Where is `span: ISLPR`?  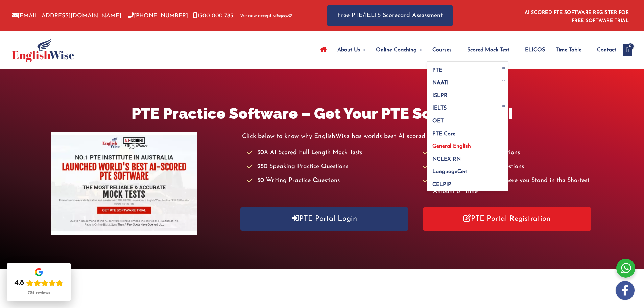
span: ISLPR is located at coordinates (440, 96).